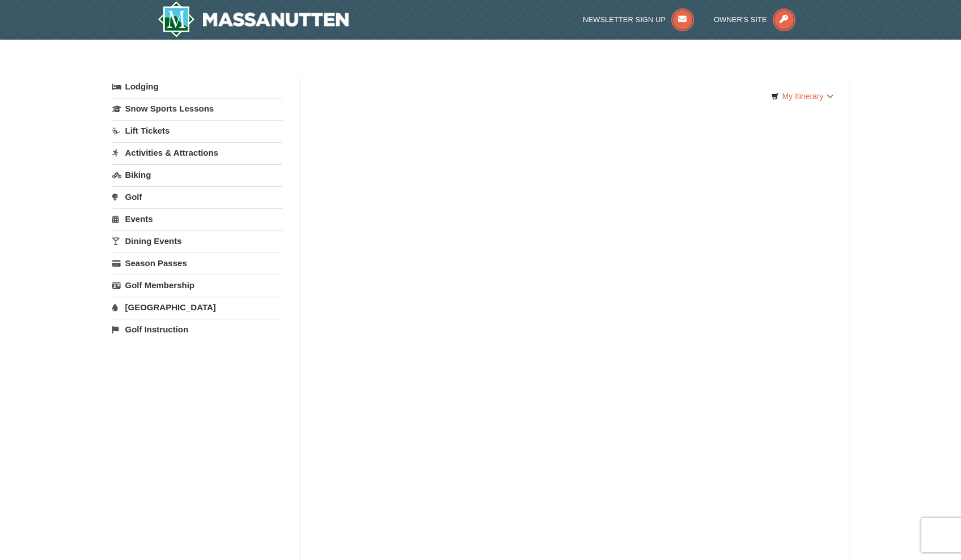 The width and height of the screenshot is (961, 560). Describe the element at coordinates (198, 263) in the screenshot. I see `a: Season Passes` at that location.